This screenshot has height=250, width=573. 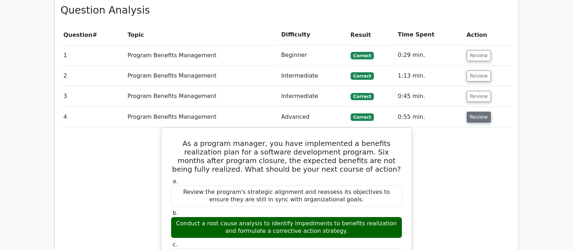 What do you see at coordinates (429, 76) in the screenshot?
I see `td: 1:13 min.` at bounding box center [429, 76].